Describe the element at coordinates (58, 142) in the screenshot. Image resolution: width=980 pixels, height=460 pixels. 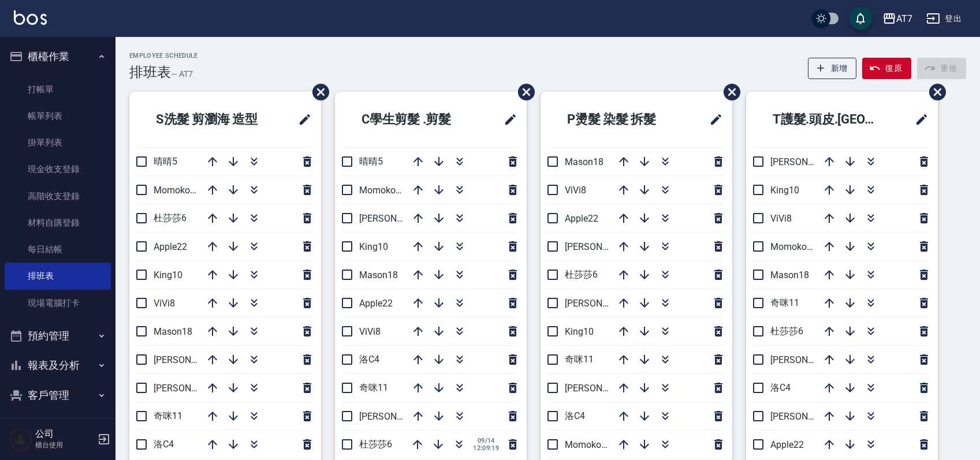
I see `a: 掛單列表` at that location.